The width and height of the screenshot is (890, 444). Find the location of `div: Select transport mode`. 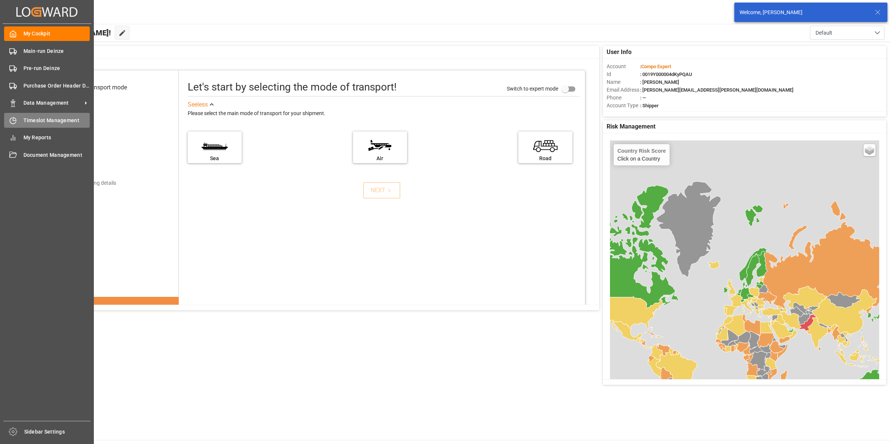

div: Select transport mode is located at coordinates (98, 87).